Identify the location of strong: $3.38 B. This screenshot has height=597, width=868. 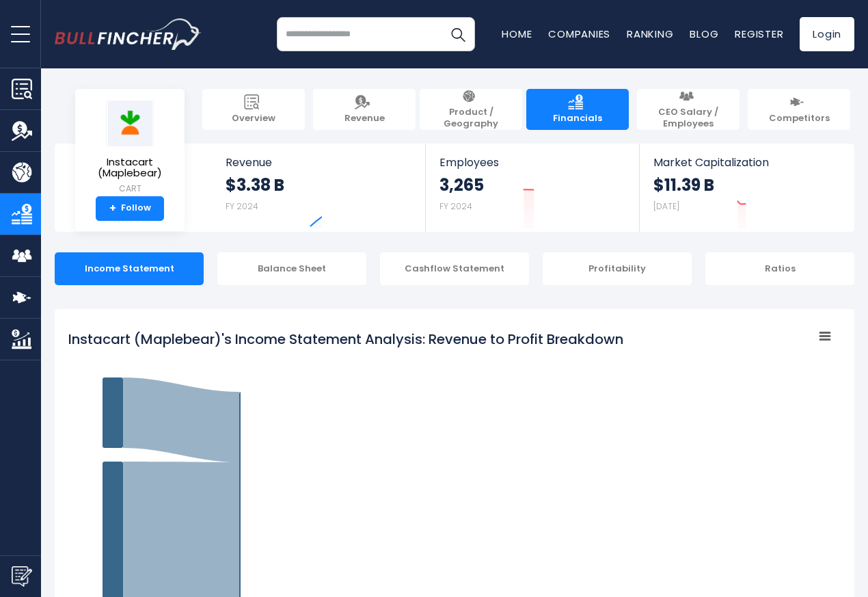
(255, 185).